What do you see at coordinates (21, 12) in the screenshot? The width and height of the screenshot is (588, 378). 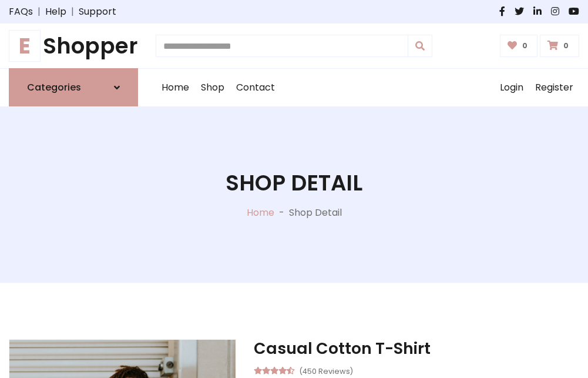 I see `a: FAQs` at bounding box center [21, 12].